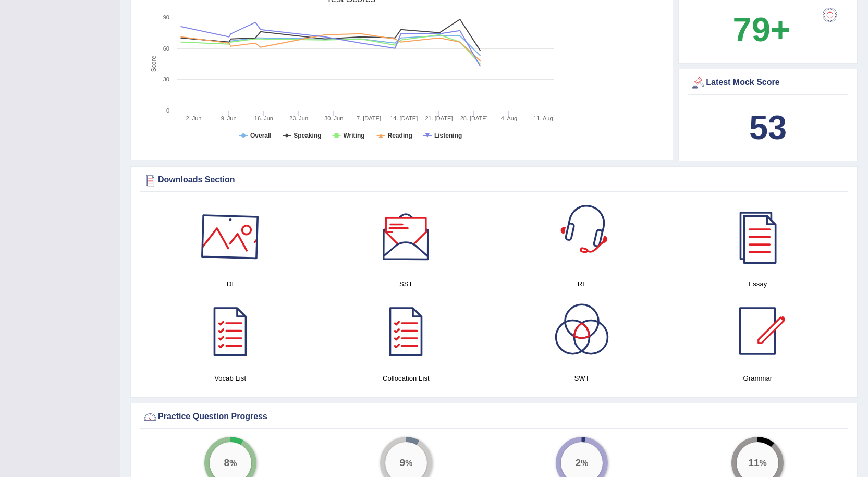 This screenshot has width=868, height=477. Describe the element at coordinates (509, 118) in the screenshot. I see `tspan: 4. Aug` at that location.